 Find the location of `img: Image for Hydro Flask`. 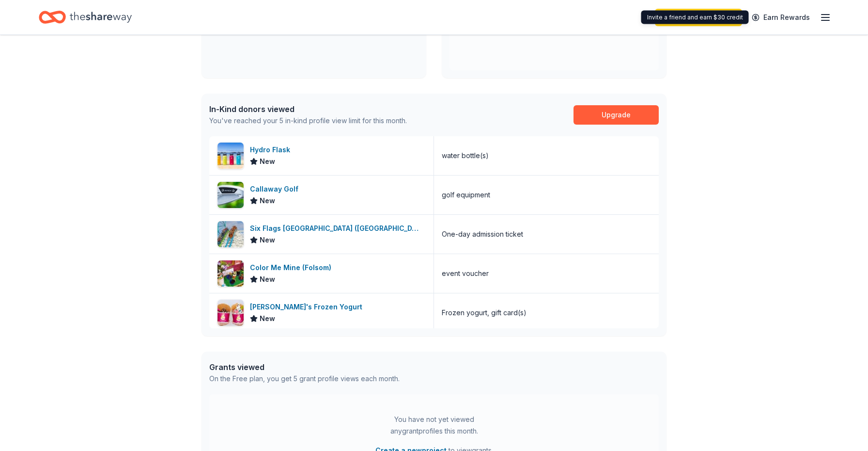

img: Image for Hydro Flask is located at coordinates (230, 155).